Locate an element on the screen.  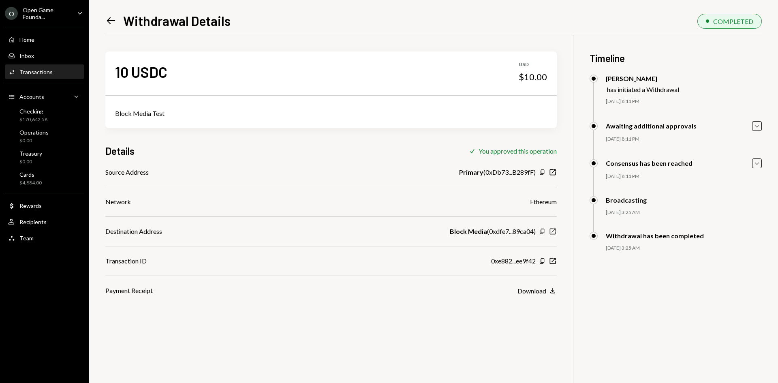
div: Inbox is located at coordinates (27, 56).